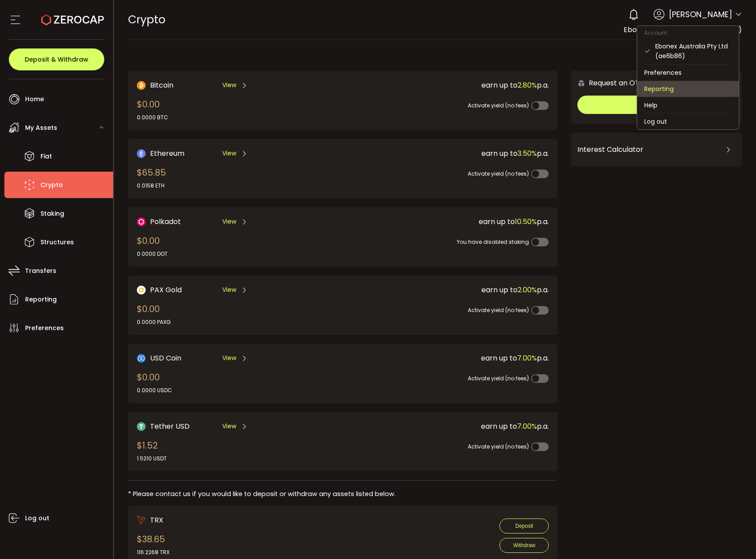 The width and height of the screenshot is (756, 559). I want to click on button: Trade OTC, so click(656, 105).